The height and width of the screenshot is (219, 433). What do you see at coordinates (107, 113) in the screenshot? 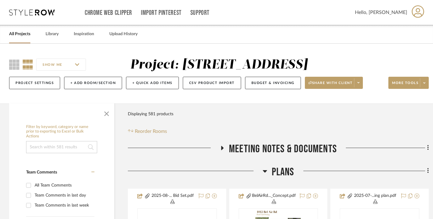
I see `button: Close` at bounding box center [107, 113].